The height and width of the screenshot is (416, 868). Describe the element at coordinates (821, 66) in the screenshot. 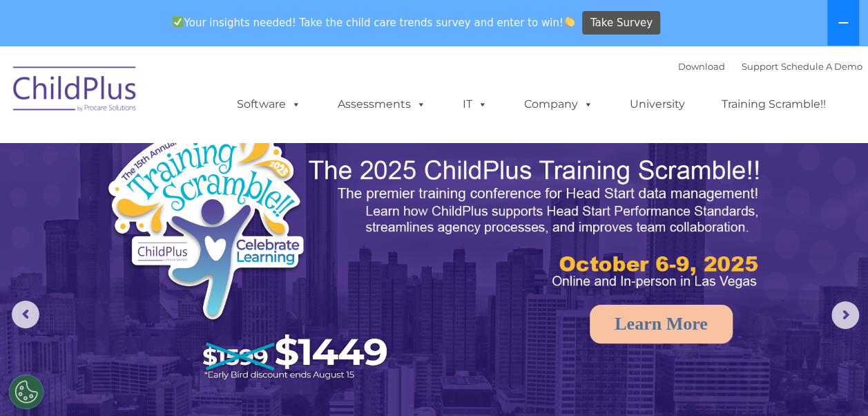

I see `a: Schedule A Demo` at that location.